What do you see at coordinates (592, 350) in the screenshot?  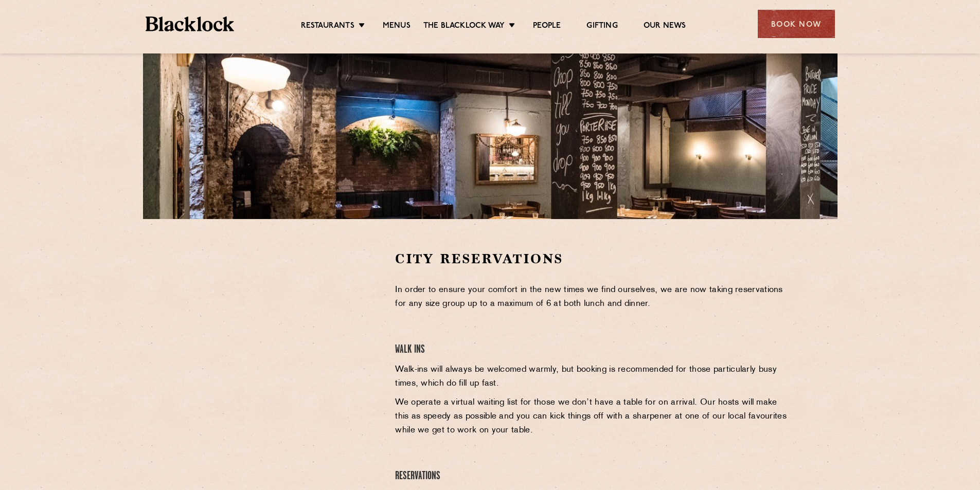 I see `h4: Walk Ins` at bounding box center [592, 350].